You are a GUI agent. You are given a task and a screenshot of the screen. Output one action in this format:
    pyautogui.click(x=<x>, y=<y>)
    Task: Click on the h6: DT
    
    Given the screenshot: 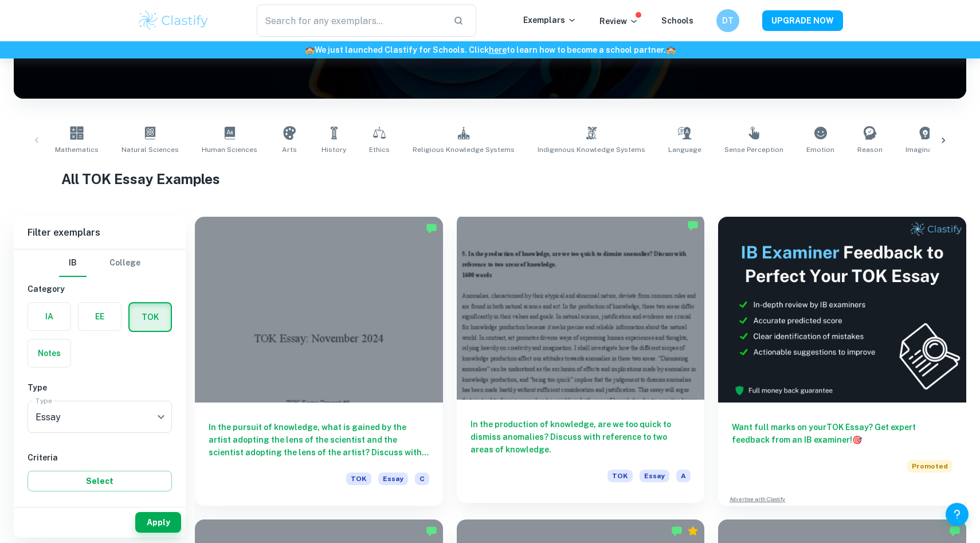 What is the action you would take?
    pyautogui.click(x=728, y=21)
    